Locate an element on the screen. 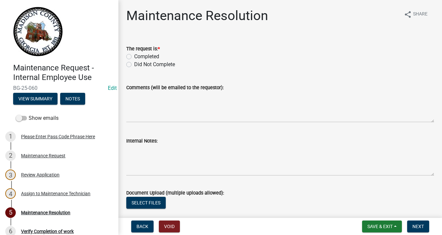  i: share is located at coordinates (407, 14).